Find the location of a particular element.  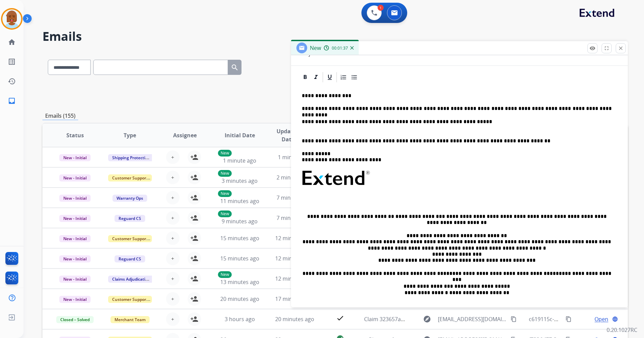

h2: Emails is located at coordinates (335, 36).